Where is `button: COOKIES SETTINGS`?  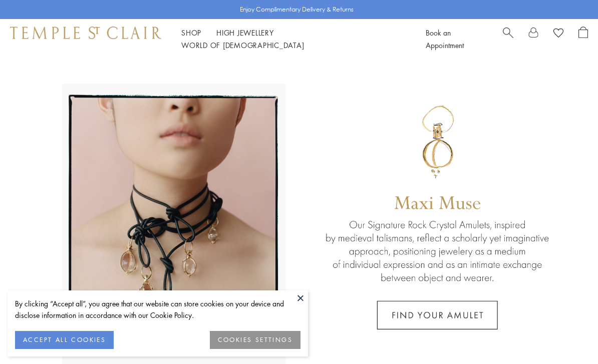 button: COOKIES SETTINGS is located at coordinates (255, 340).